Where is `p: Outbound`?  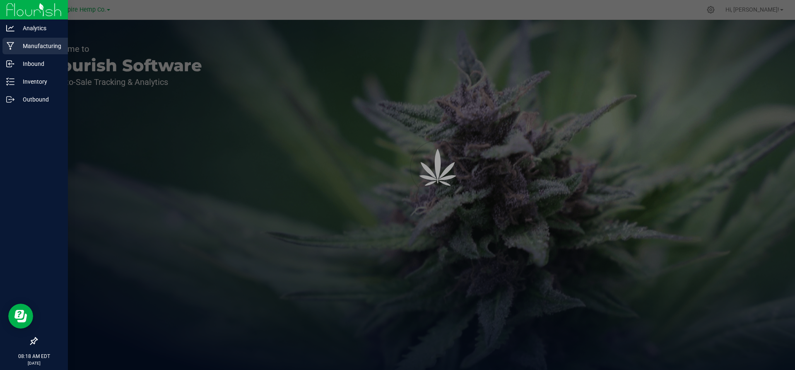 p: Outbound is located at coordinates (39, 99).